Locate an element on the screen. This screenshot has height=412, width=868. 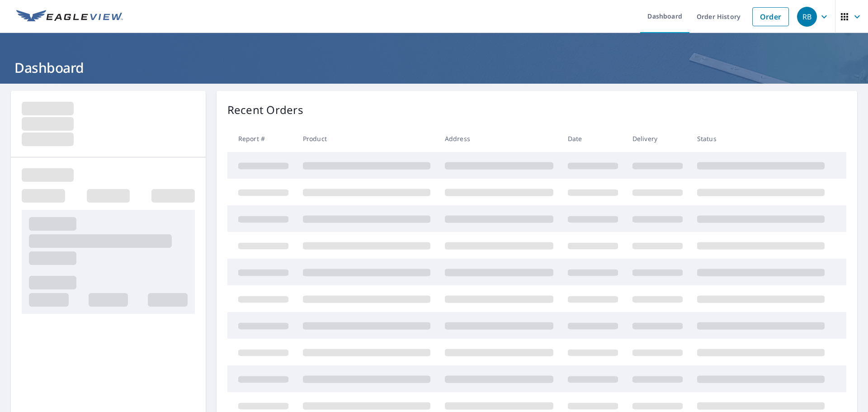
img: EV Logo is located at coordinates (70, 17).